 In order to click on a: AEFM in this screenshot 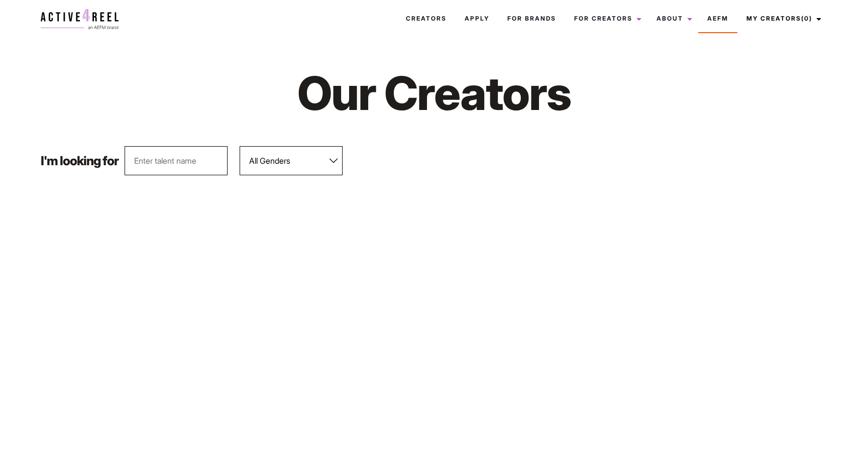, I will do `click(718, 18)`.